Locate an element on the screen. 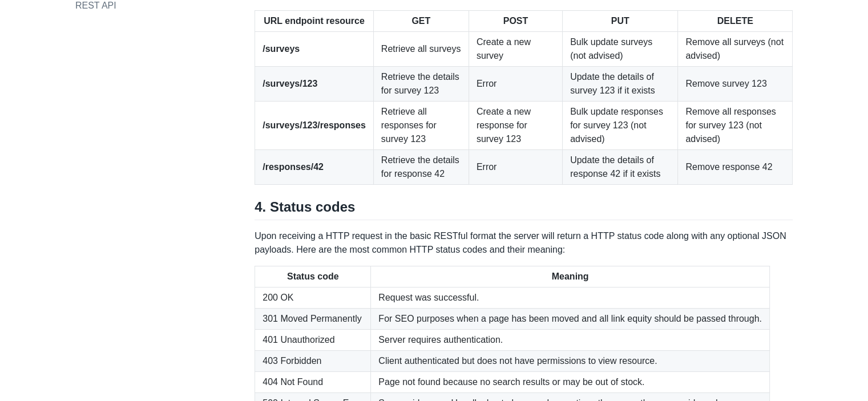 The width and height of the screenshot is (868, 401). h2: 4. Status codes is located at coordinates (524, 209).